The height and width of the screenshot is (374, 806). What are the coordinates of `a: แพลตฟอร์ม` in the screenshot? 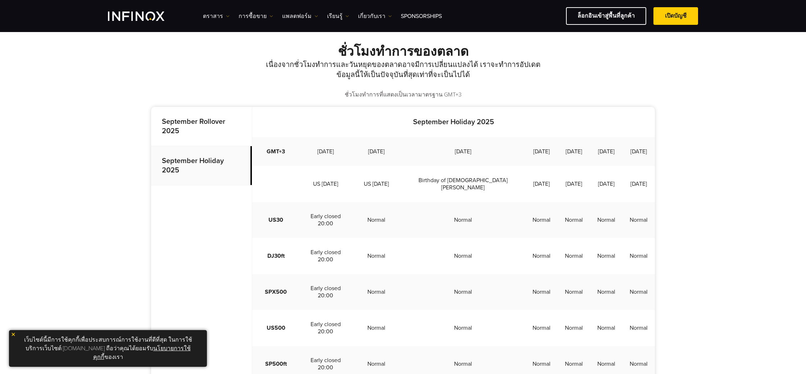 It's located at (300, 16).